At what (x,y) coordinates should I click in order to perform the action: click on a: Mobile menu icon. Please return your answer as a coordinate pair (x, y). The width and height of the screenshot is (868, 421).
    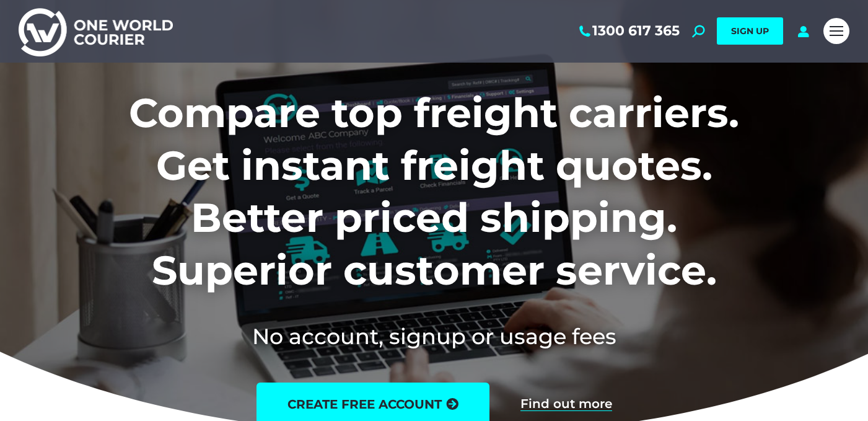
    Looking at the image, I should click on (836, 31).